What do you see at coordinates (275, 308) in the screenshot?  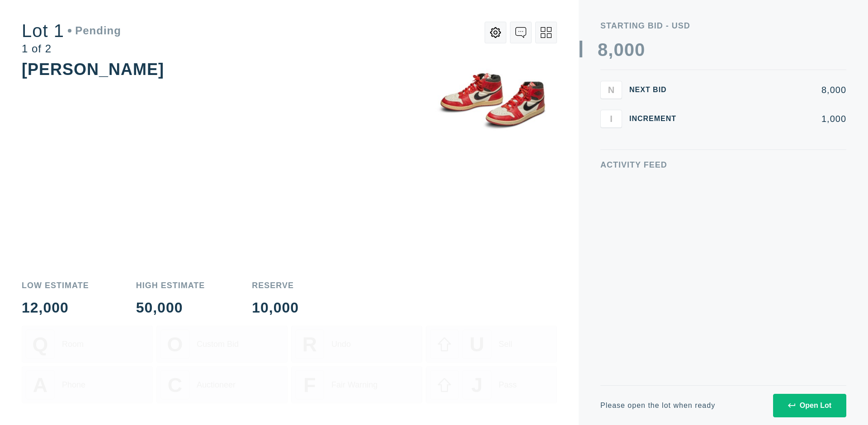 I see `div: 10,000` at bounding box center [275, 308].